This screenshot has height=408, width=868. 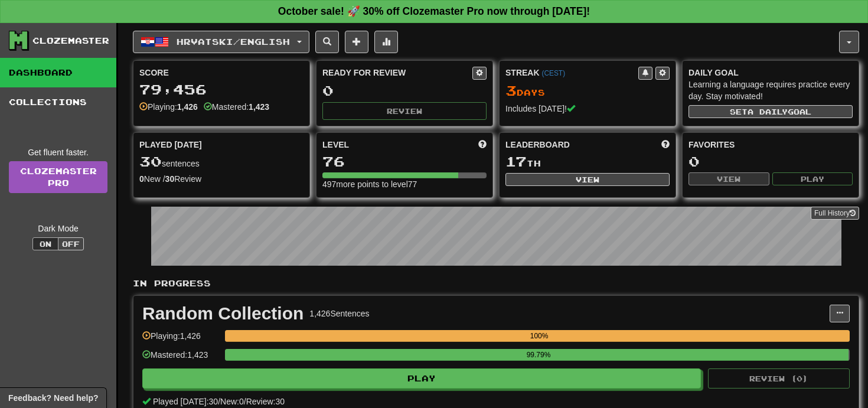 What do you see at coordinates (771, 145) in the screenshot?
I see `div: Favorites` at bounding box center [771, 145].